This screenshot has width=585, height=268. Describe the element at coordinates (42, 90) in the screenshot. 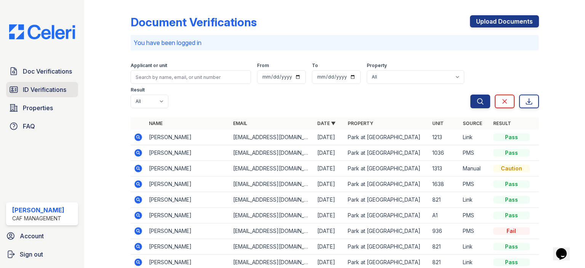

I see `a: ID Verifications` at that location.